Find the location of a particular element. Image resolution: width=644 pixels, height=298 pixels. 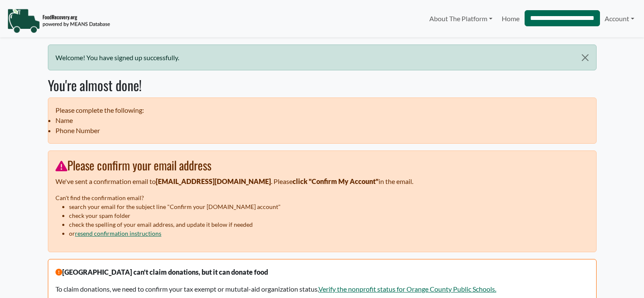

a: Account is located at coordinates (619, 19).